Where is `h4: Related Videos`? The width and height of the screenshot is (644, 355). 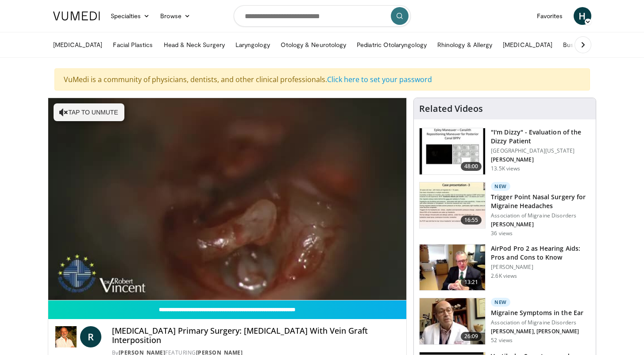
h4: Related Videos is located at coordinates (452, 109).